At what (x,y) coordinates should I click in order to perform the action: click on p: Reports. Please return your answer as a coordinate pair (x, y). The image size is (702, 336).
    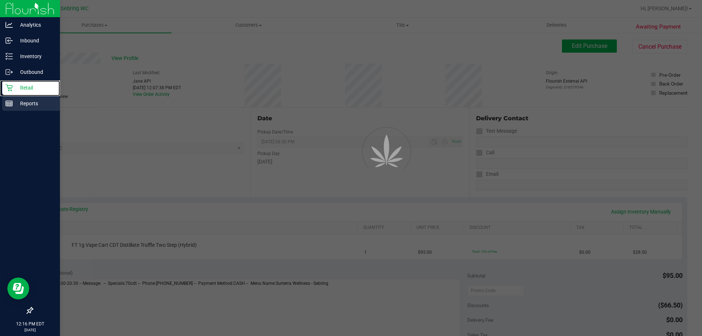
    Looking at the image, I should click on (35, 103).